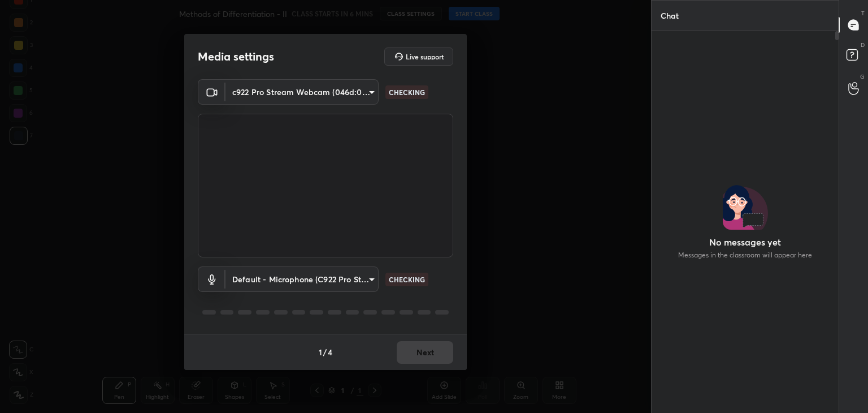 Image resolution: width=868 pixels, height=413 pixels. What do you see at coordinates (862, 45) in the screenshot?
I see `p: D` at bounding box center [862, 45].